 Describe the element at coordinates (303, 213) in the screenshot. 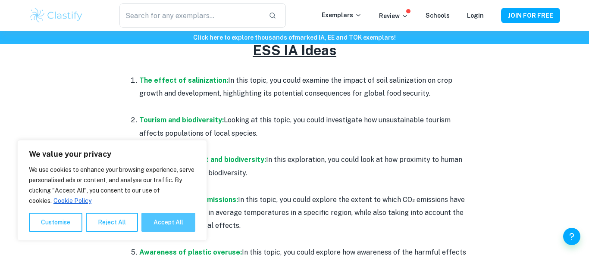

I see `p: In this topic, you could explore the extent to which CO₂ emissions have influenced variations in ...` at that location.